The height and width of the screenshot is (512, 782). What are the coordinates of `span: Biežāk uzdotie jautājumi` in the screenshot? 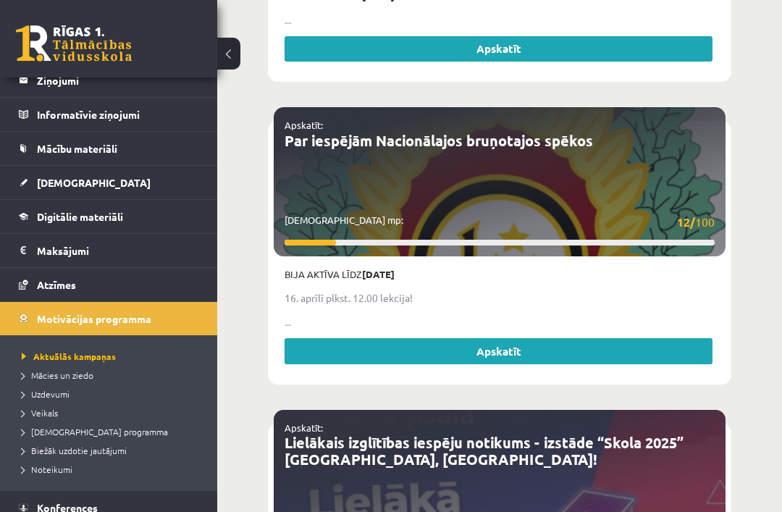 It's located at (74, 450).